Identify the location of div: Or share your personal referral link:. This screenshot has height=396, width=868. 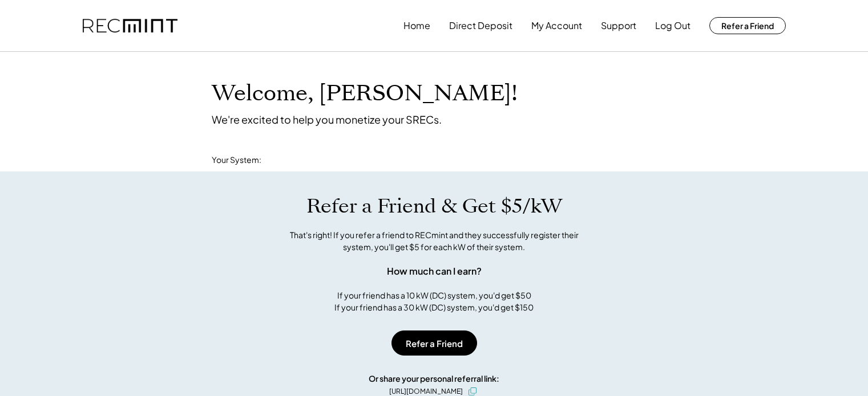
(434, 378).